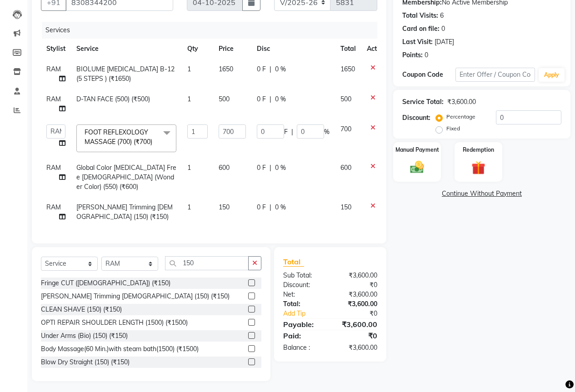 Image resolution: width=575 pixels, height=392 pixels. Describe the element at coordinates (294, 262) in the screenshot. I see `span: Total` at that location.